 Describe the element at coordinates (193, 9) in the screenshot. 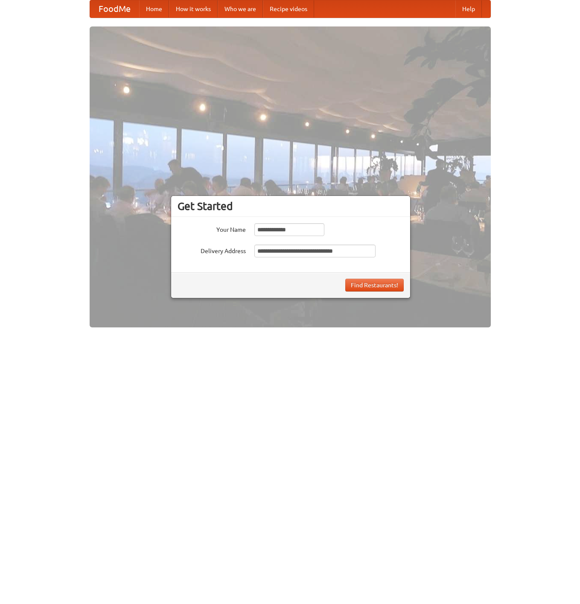

I see `a: How it works` at that location.